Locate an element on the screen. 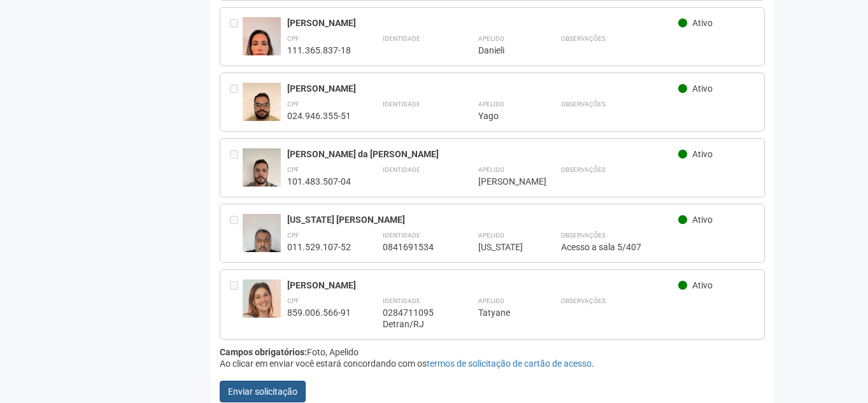  div: Yago is located at coordinates (504, 116).